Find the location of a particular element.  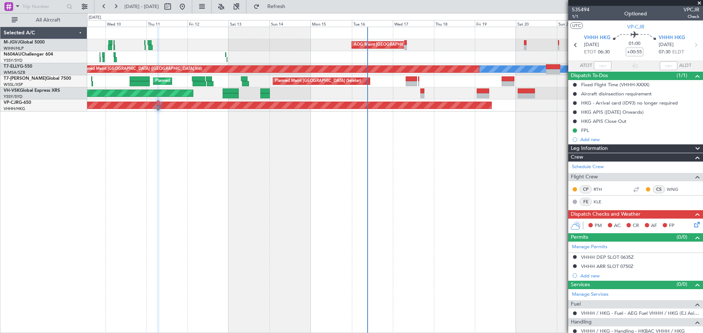

div: Aircraft disinsection requirement is located at coordinates (616, 94).